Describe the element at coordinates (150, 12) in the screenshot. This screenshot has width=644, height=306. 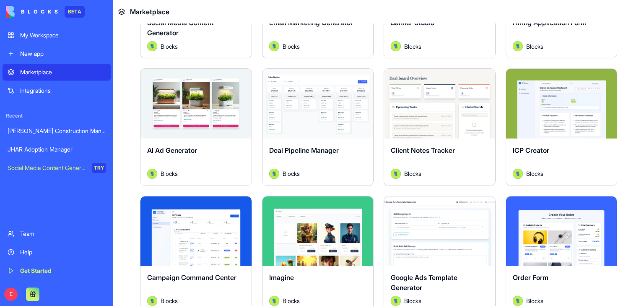
I see `span: Marketplace` at that location.